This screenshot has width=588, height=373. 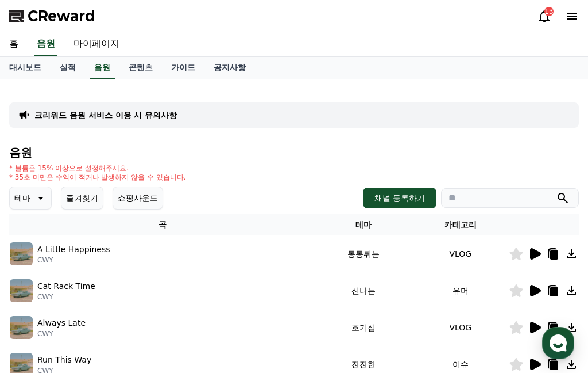 What do you see at coordinates (106, 115) in the screenshot?
I see `p: 크리워드 음원 서비스 이용 시 유의사항` at bounding box center [106, 115].